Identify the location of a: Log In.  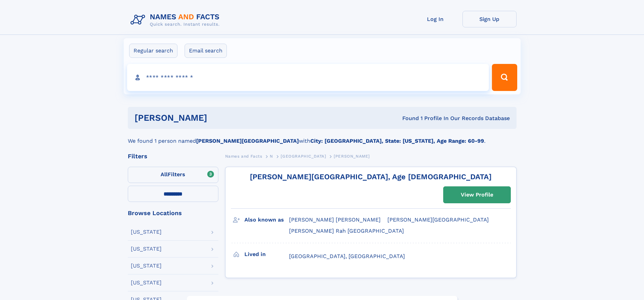
(435, 19).